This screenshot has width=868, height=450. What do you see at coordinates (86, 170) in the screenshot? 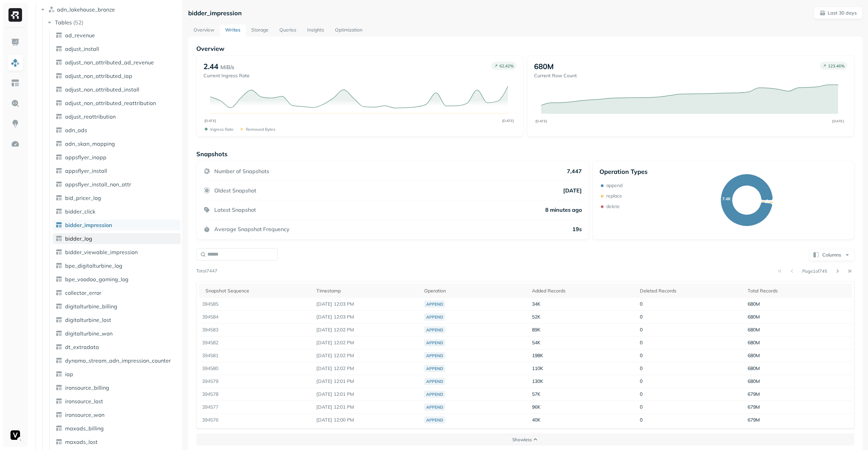
I see `span: appsflyer_install` at bounding box center [86, 170].